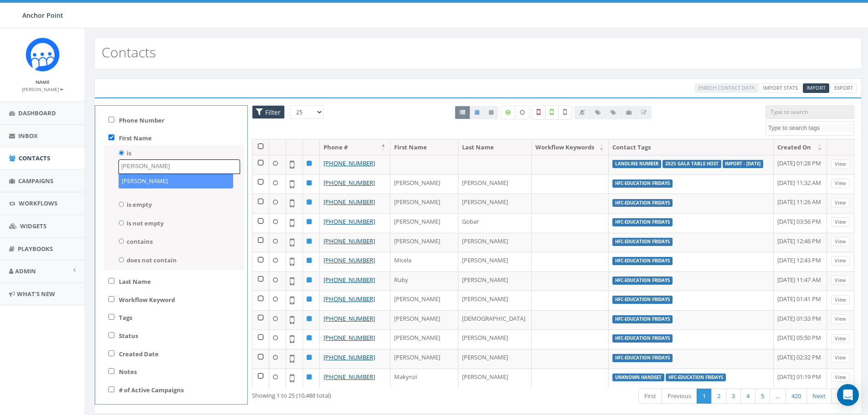  What do you see at coordinates (763, 396) in the screenshot?
I see `a: 5` at bounding box center [763, 396].